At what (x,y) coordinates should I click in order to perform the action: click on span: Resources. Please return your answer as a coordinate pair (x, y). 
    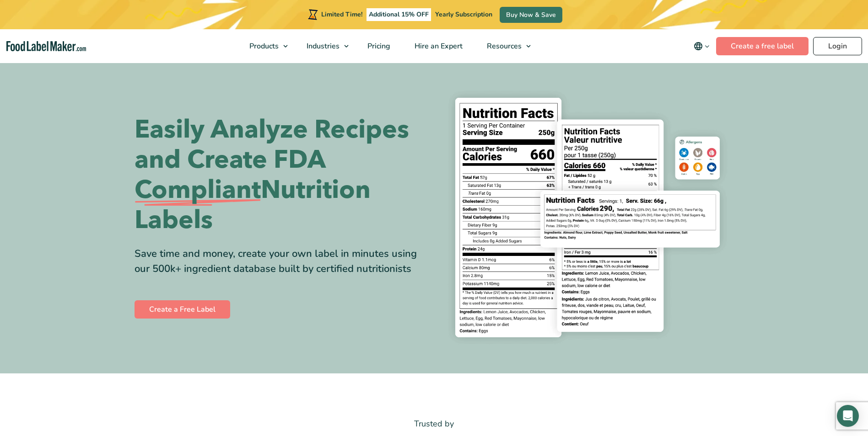
    Looking at the image, I should click on (503, 46).